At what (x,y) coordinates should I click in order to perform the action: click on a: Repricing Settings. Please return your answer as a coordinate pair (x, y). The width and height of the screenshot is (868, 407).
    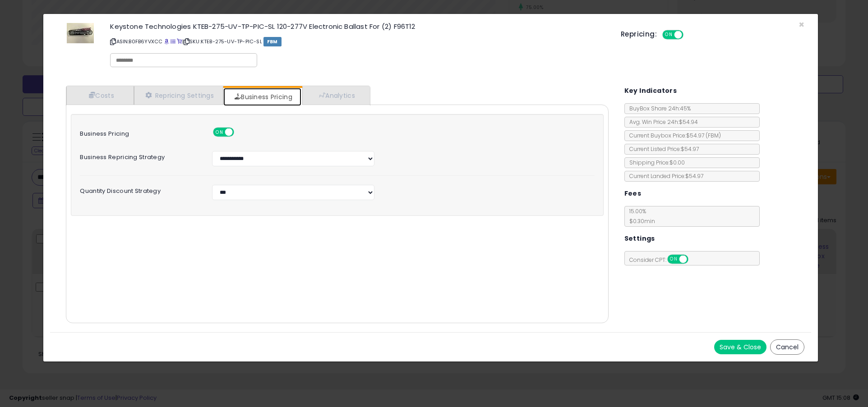
    Looking at the image, I should click on (178, 95).